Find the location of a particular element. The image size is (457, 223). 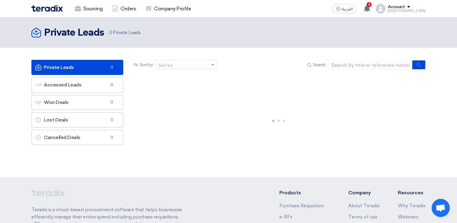

a: e-RFx is located at coordinates (285, 217).